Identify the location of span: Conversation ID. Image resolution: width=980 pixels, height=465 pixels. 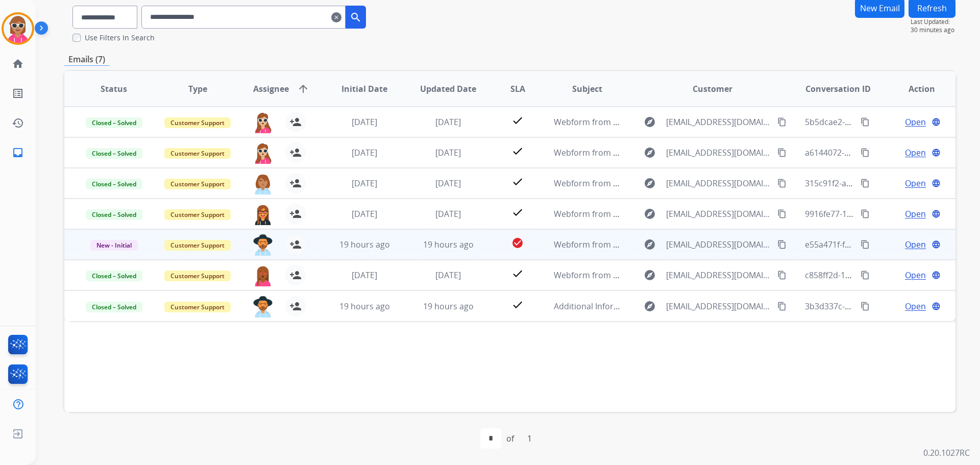
(838, 89).